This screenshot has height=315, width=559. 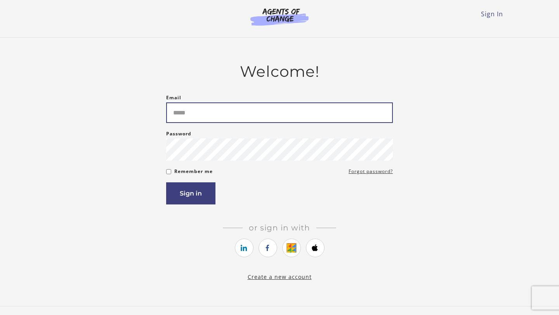 I want to click on a: Sign In, so click(x=491, y=14).